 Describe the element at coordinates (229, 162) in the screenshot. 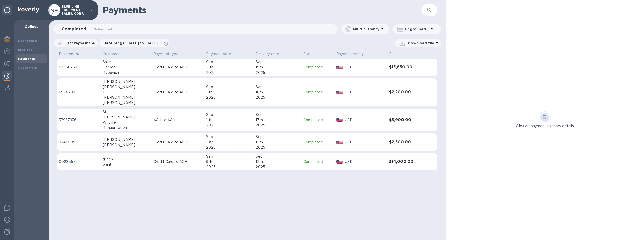

I see `div: 9th` at that location.